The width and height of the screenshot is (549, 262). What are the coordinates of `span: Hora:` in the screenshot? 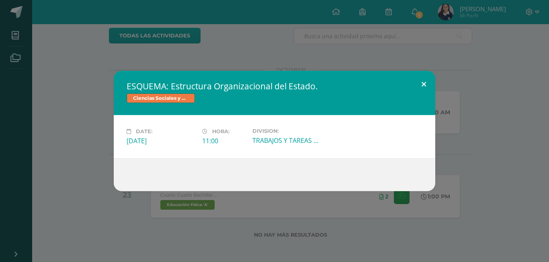 It's located at (221, 131).